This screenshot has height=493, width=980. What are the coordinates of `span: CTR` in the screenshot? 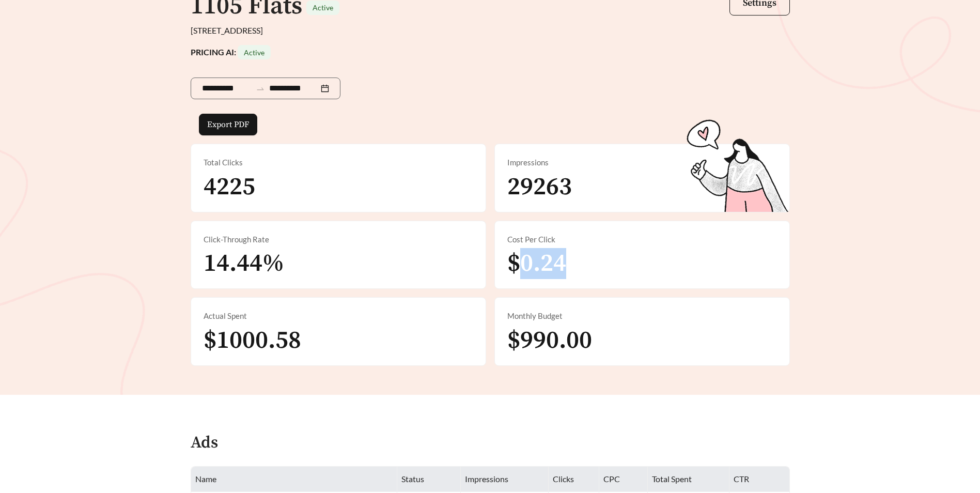 It's located at (741, 479).